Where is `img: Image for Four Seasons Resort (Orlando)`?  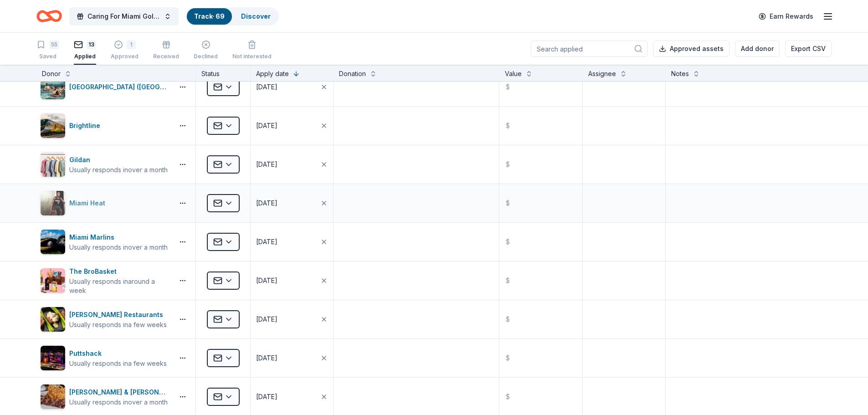 img: Image for Four Seasons Resort (Orlando) is located at coordinates (53, 87).